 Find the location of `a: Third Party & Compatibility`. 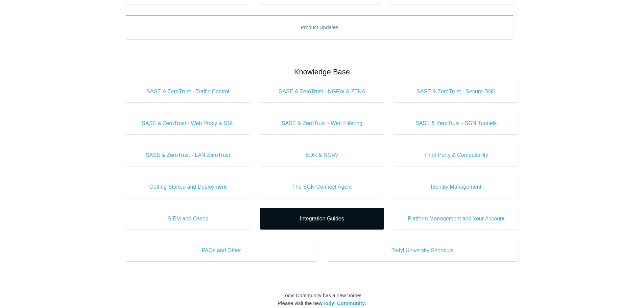

a: Third Party & Compatibility is located at coordinates (456, 155).